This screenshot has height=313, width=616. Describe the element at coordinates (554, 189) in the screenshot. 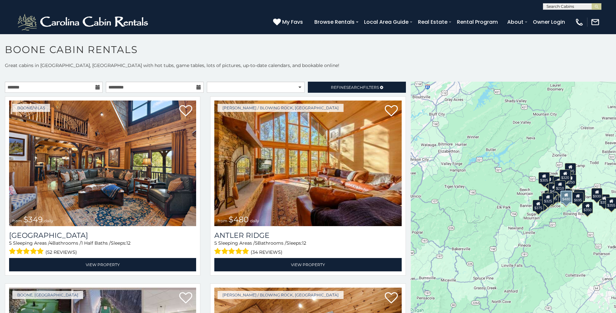

I see `div: $410` at that location.